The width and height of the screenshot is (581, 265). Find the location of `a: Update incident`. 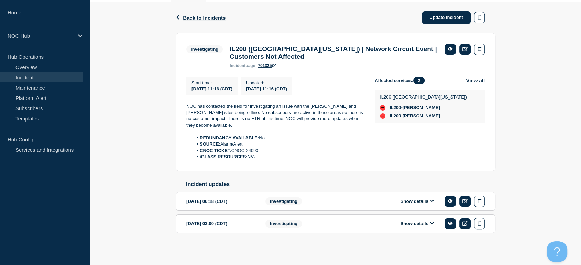

a: Update incident is located at coordinates (446, 18).